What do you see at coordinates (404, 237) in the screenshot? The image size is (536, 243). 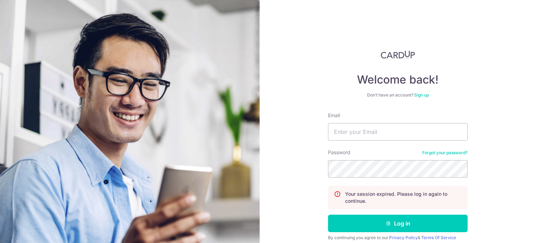 I see `a: Privacy Policy` at bounding box center [404, 237].